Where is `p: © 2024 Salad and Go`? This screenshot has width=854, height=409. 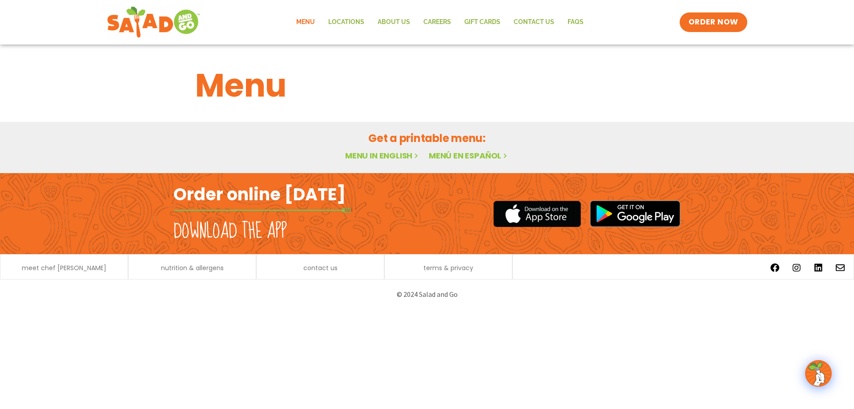 p: © 2024 Salad and Go is located at coordinates (427, 294).